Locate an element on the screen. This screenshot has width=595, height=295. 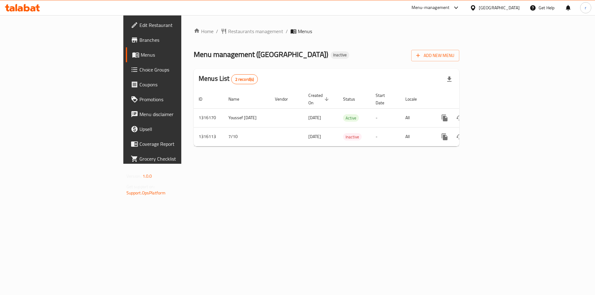
span: Branches is located at coordinates (179, 40).